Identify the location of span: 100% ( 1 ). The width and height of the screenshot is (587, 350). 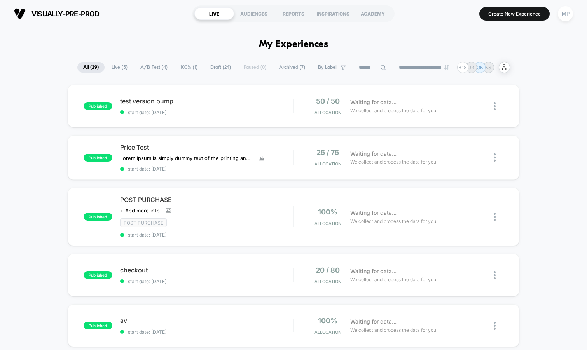
(189, 67).